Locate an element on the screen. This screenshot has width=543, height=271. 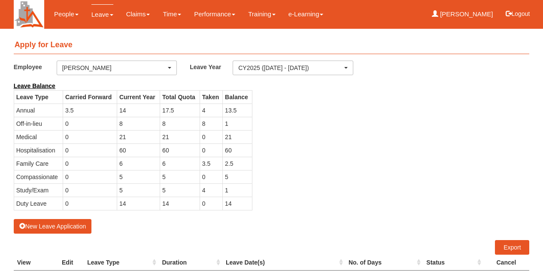
th: Cancel is located at coordinates (506, 262).